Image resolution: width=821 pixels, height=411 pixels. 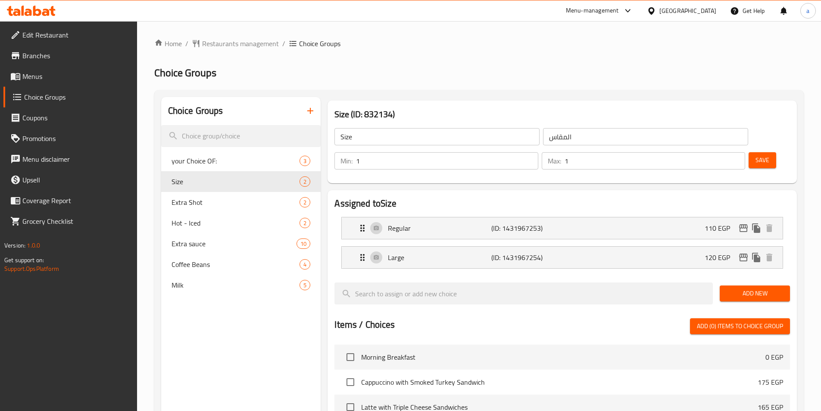 What do you see at coordinates (236, 223) in the screenshot?
I see `span: Hot - Iced` at bounding box center [236, 223].